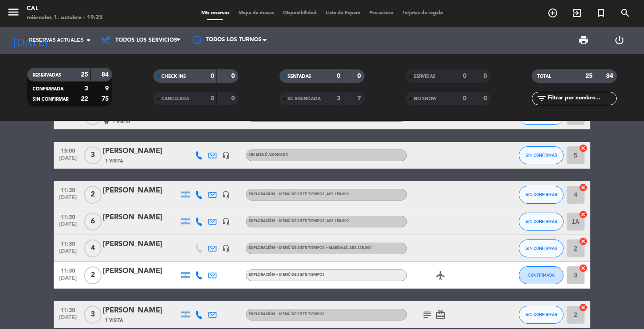 The image size is (644, 329). I want to click on i: star, so click(107, 122).